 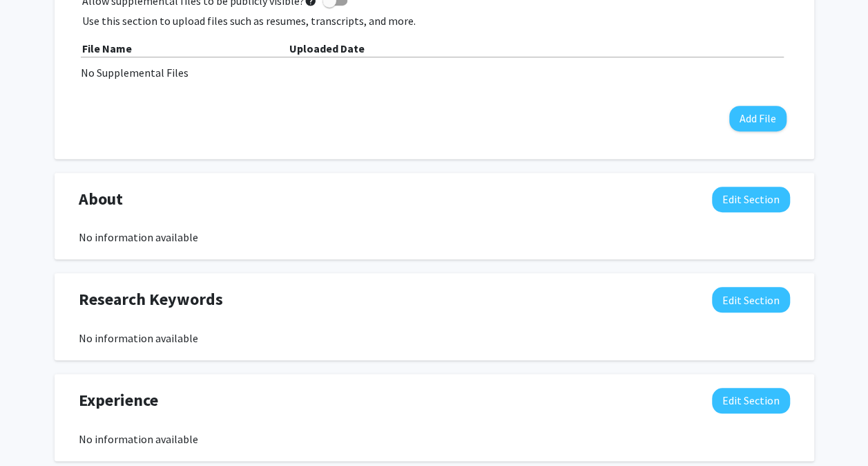 I want to click on button: Edit Experience, so click(x=750, y=400).